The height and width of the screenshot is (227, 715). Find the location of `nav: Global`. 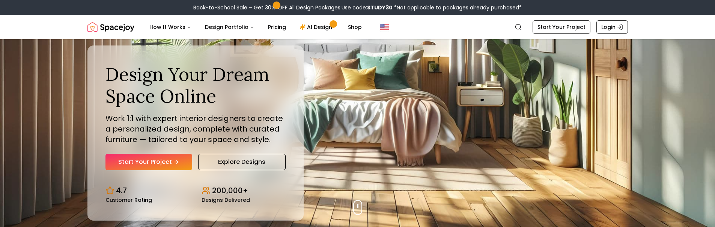

nav: Global is located at coordinates (358, 27).